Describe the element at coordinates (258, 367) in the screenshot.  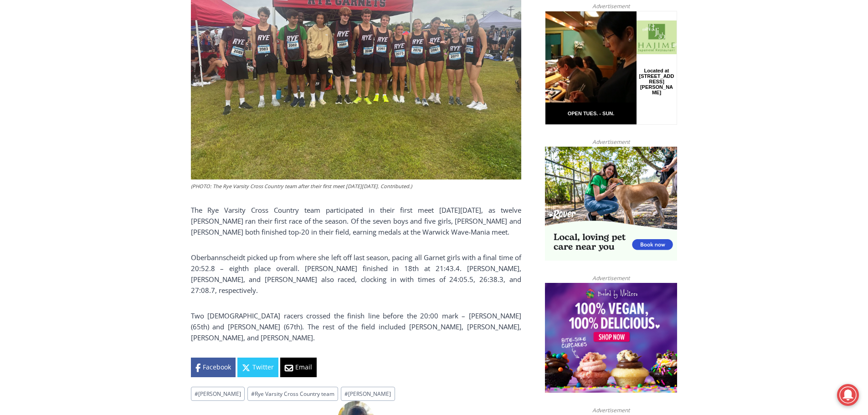
I see `a: Twitter` at that location.